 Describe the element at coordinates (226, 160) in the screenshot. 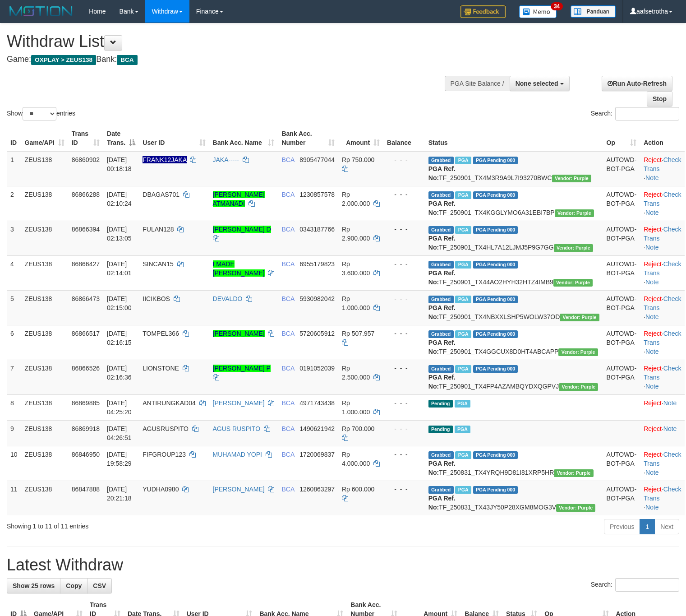

I see `a: JAKA-----` at that location.